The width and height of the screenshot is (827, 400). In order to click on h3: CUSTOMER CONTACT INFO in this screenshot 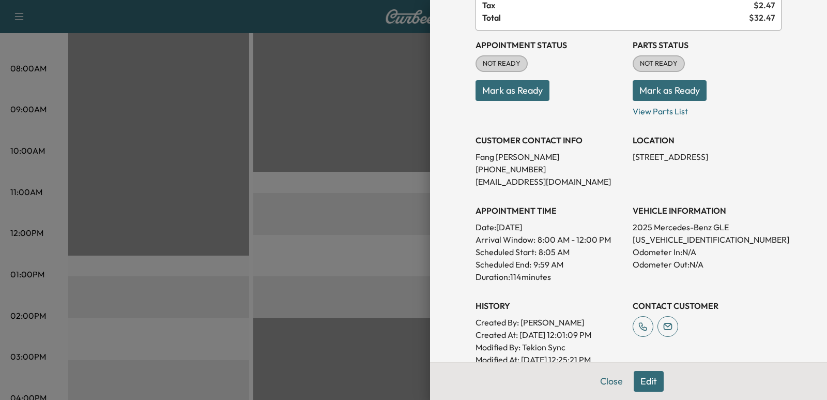, I will do `click(550, 140)`.